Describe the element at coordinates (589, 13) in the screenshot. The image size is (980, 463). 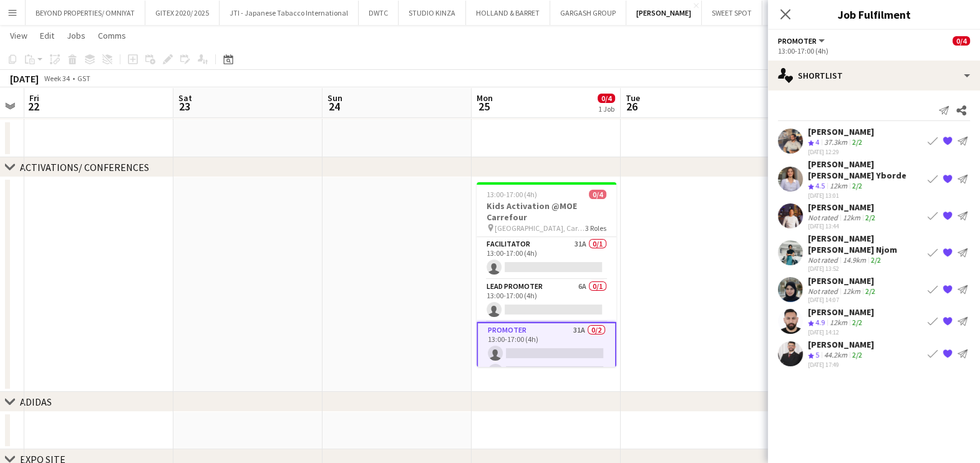
I see `button: GARGASH GROUP` at that location.